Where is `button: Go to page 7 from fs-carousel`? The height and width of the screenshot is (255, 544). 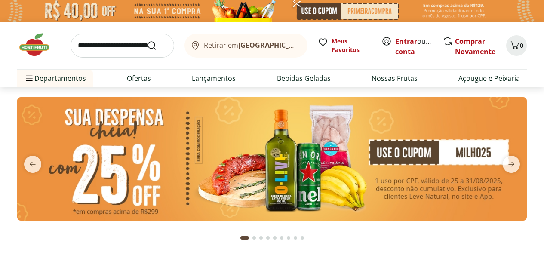 button: Go to page 7 from fs-carousel is located at coordinates (288, 238).